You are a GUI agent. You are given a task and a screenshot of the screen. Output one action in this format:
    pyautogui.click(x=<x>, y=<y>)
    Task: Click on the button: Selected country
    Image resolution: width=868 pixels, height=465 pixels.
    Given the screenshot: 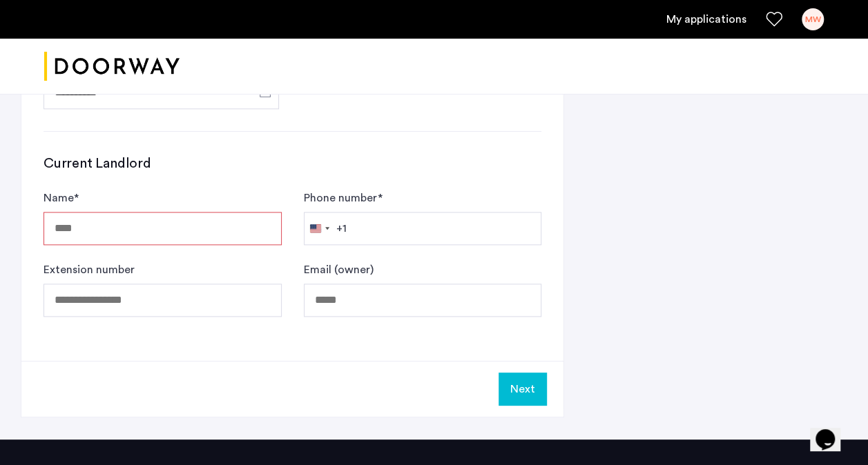 What is the action you would take?
    pyautogui.click(x=325, y=228)
    